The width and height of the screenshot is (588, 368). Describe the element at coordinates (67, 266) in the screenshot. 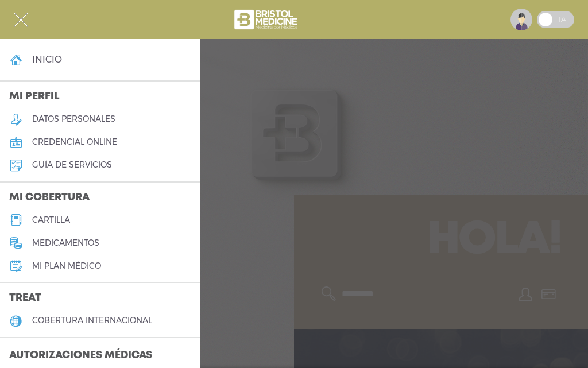

I see `h5: Mi plan médico` at that location.